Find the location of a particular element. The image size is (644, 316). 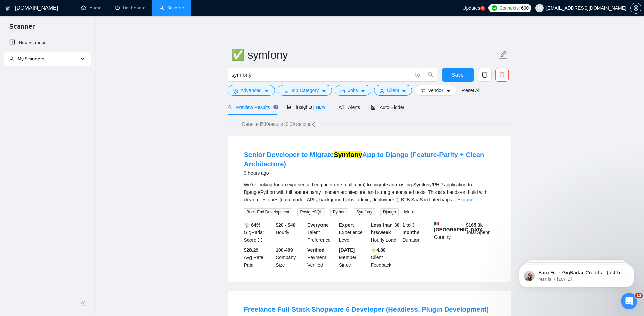

a: Expand is located at coordinates (465, 200).